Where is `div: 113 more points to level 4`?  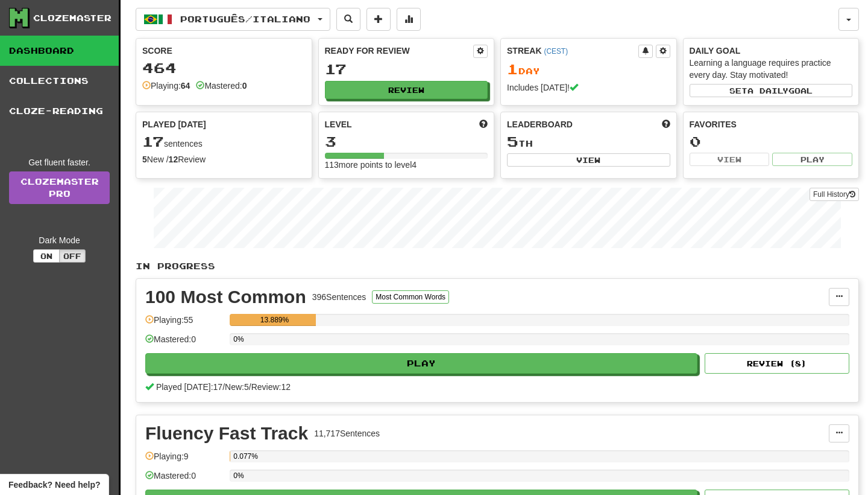
div: 113 more points to level 4 is located at coordinates (407, 165).